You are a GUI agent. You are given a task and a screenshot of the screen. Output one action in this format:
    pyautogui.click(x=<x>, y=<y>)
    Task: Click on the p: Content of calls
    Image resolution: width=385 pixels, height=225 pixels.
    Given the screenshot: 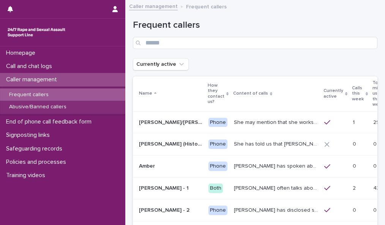 What is the action you would take?
    pyautogui.click(x=250, y=93)
    